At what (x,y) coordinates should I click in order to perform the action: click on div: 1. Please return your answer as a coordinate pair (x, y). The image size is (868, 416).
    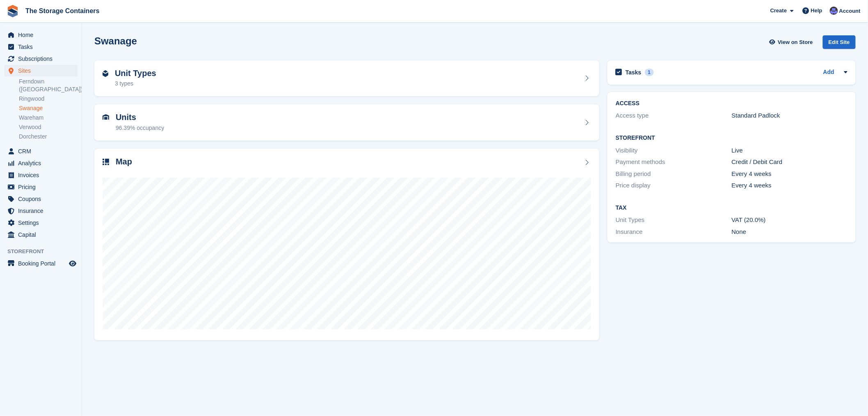
    Looking at the image, I should click on (650, 72).